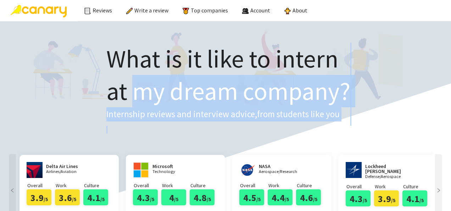  Describe the element at coordinates (174, 166) in the screenshot. I see `h2: Microsoft` at that location.